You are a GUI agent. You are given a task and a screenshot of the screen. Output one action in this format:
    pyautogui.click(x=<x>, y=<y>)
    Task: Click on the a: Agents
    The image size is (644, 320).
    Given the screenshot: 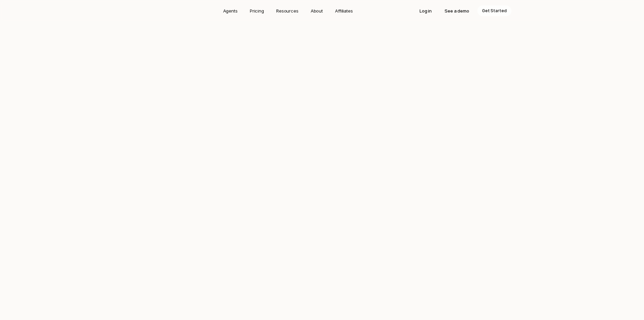 What is the action you would take?
    pyautogui.click(x=230, y=11)
    